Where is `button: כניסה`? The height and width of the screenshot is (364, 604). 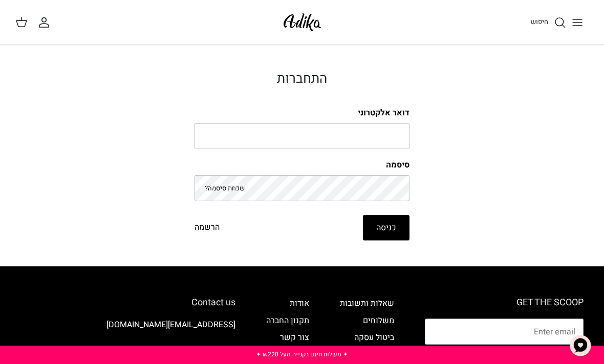 button: כניסה is located at coordinates (385, 228).